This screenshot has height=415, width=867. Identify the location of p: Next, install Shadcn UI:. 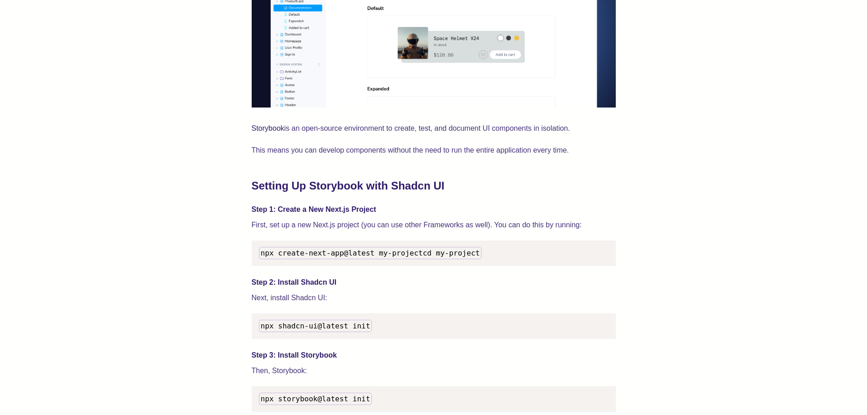
(434, 298).